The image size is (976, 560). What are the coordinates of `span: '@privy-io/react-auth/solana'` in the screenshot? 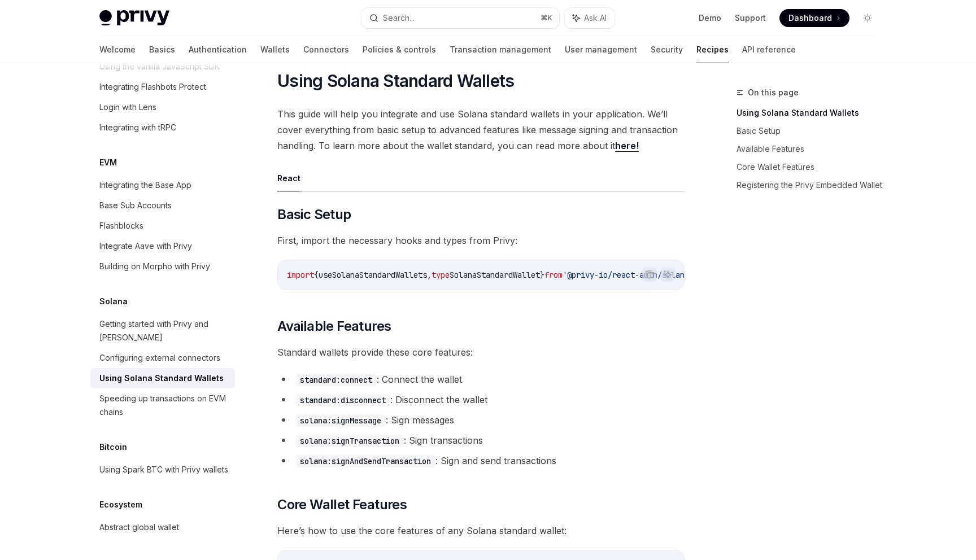 It's located at (628, 275).